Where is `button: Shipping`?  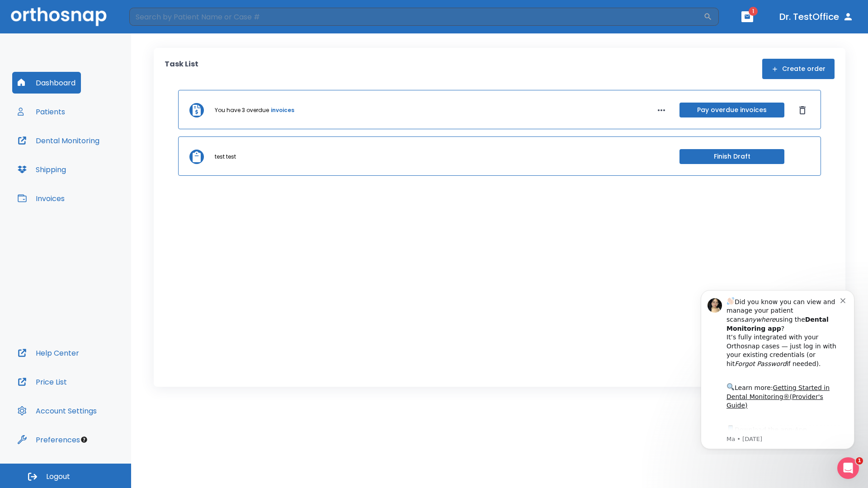
button: Shipping is located at coordinates (42, 169).